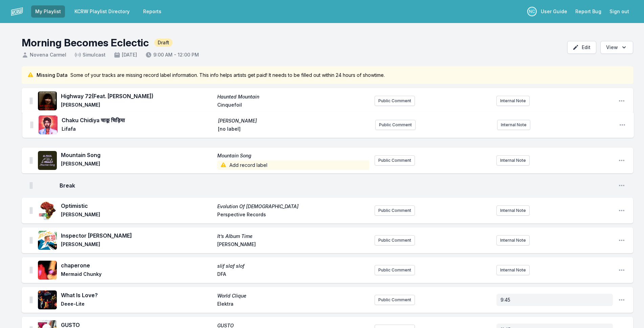 The image size is (644, 328). What do you see at coordinates (48, 11) in the screenshot?
I see `a: My Playlist` at bounding box center [48, 11].